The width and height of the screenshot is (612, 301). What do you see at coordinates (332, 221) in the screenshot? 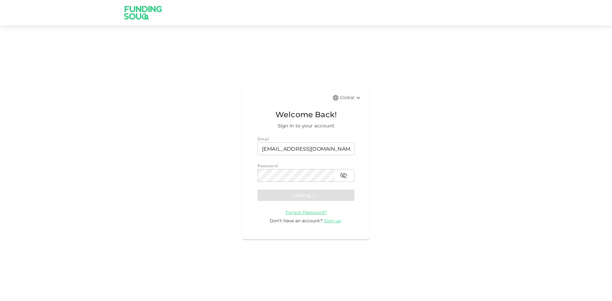
I see `span: Sign up` at bounding box center [332, 221].